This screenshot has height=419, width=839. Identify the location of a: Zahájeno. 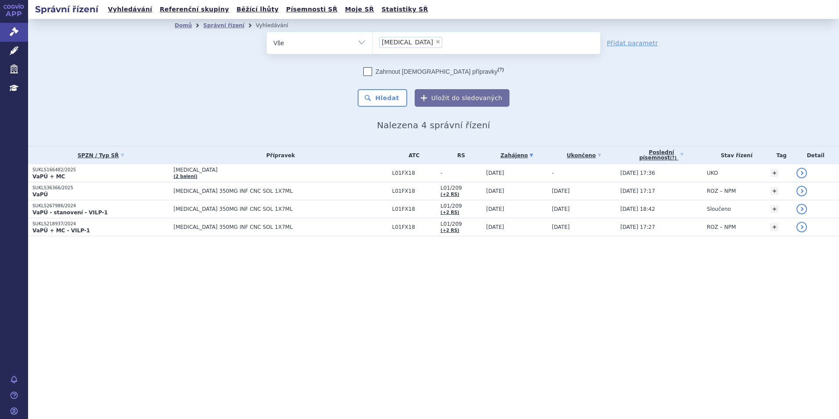
(517, 155).